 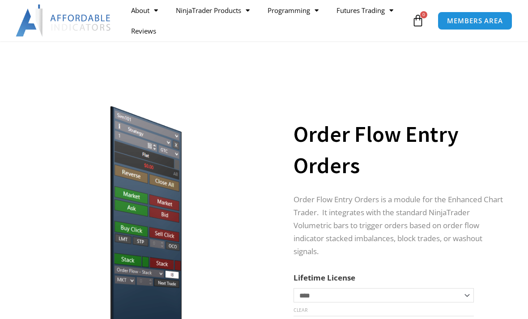 I want to click on a: Reviews, so click(x=144, y=31).